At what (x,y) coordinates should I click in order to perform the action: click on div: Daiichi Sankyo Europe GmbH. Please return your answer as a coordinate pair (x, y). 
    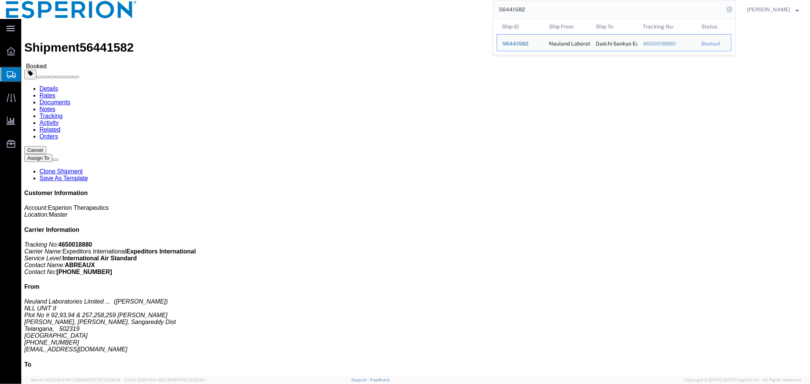
    Looking at the image, I should click on (614, 43).